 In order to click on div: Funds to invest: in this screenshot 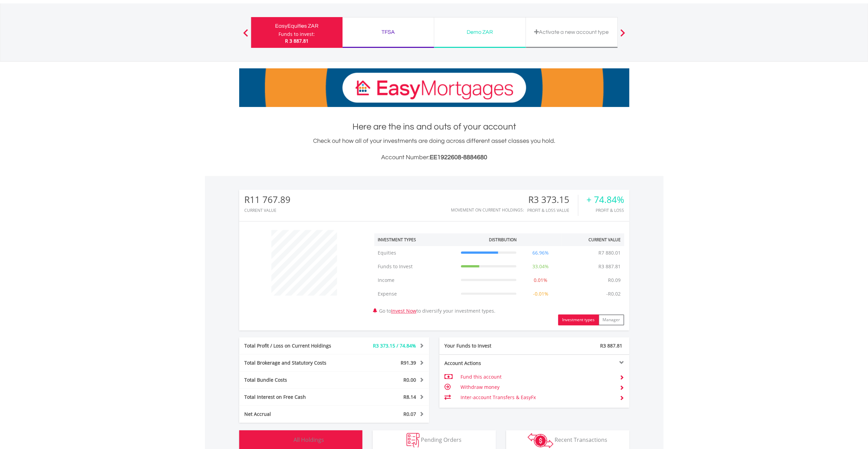, I will do `click(297, 34)`.